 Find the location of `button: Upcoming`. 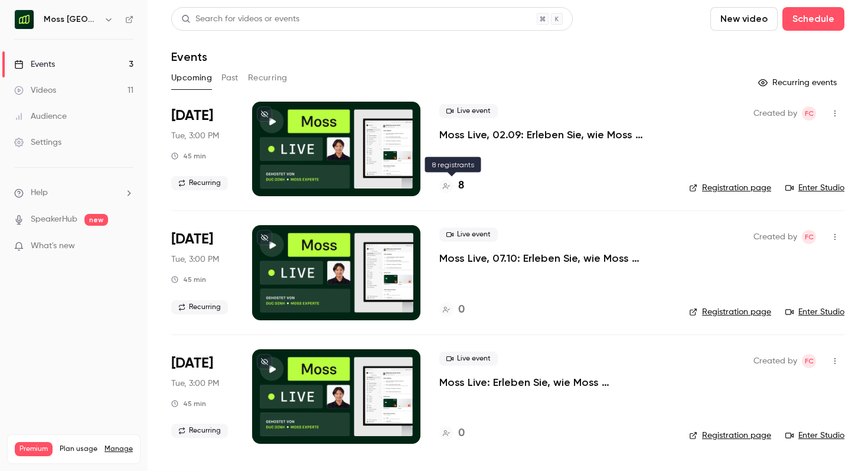

button: Upcoming is located at coordinates (191, 78).